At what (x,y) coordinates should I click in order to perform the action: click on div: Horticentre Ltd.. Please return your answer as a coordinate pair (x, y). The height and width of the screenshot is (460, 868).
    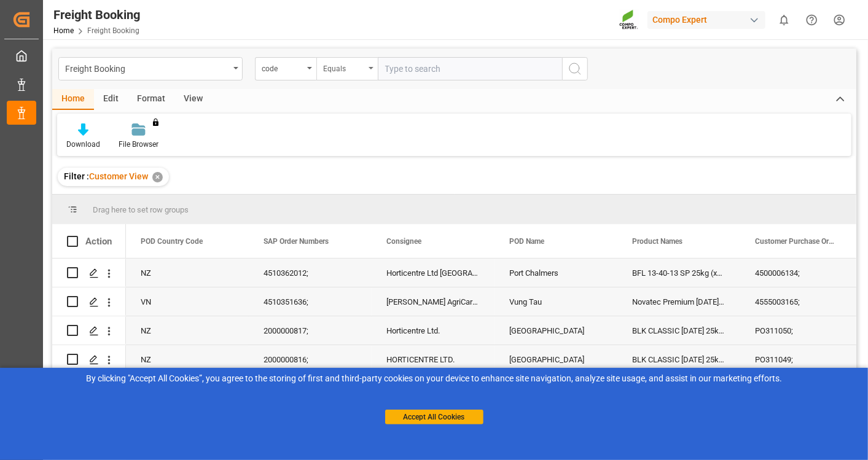
    Looking at the image, I should click on (433, 330).